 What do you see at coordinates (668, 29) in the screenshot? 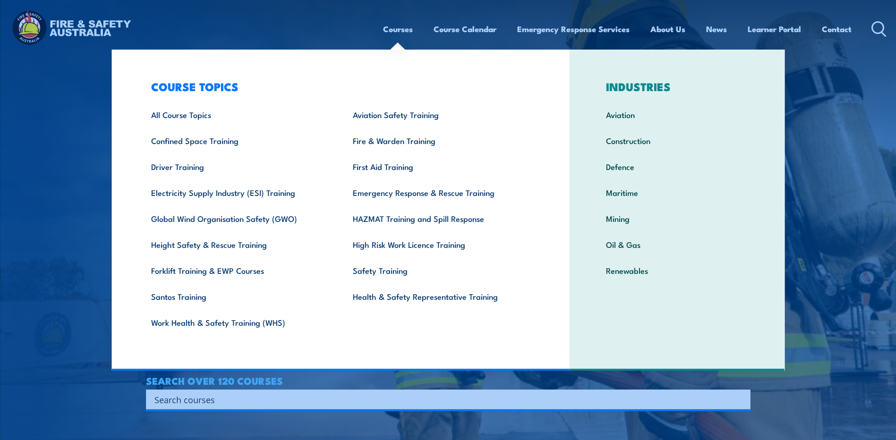
I see `a: About Us` at bounding box center [668, 29].